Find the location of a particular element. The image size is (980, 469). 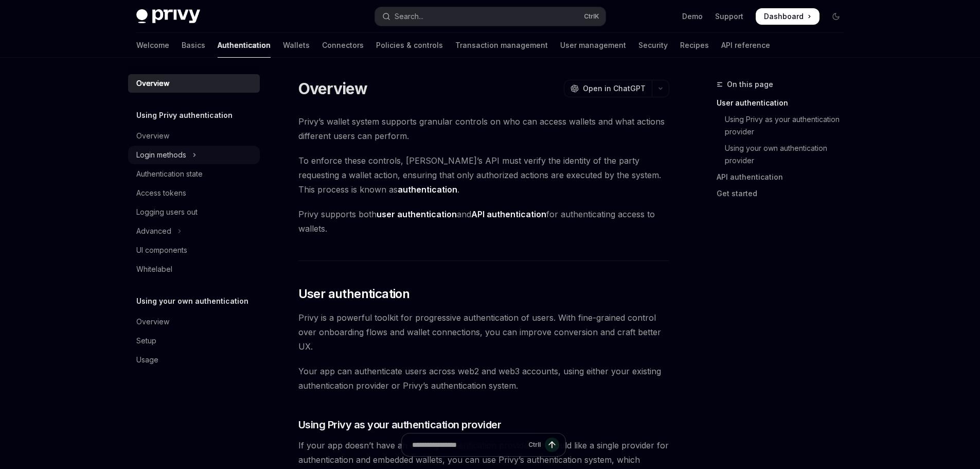

h5: Using your own authentication is located at coordinates (193, 301).